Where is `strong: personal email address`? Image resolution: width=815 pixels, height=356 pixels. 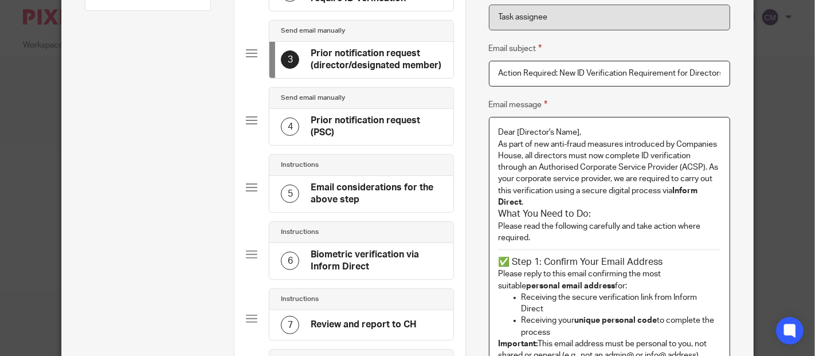
strong: personal email address is located at coordinates (571, 286).